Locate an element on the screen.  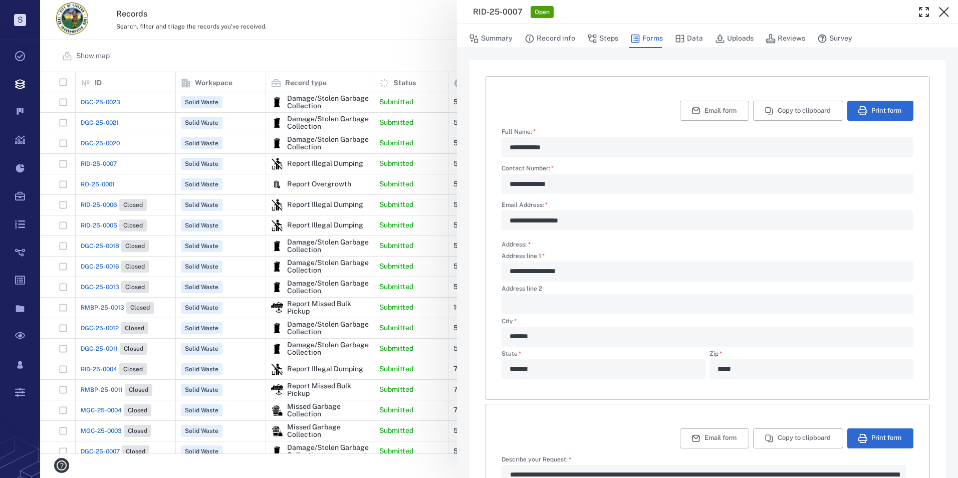
div: Email Address: is located at coordinates (707, 220).